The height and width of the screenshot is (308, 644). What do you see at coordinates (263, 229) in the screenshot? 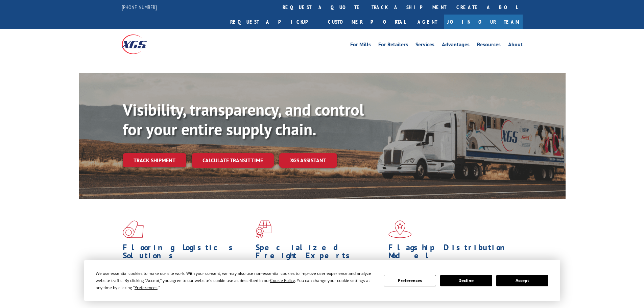
I see `img: xgs-icon-focused-on-flooring-red` at bounding box center [263, 229].